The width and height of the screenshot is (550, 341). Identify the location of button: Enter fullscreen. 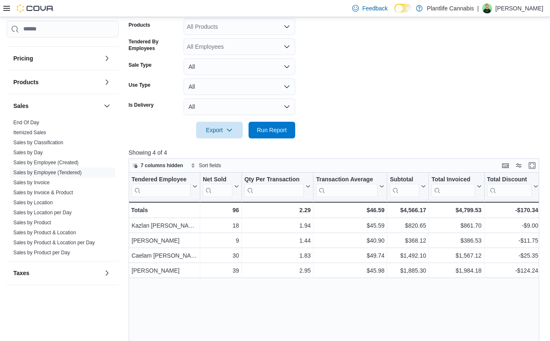
(532, 165).